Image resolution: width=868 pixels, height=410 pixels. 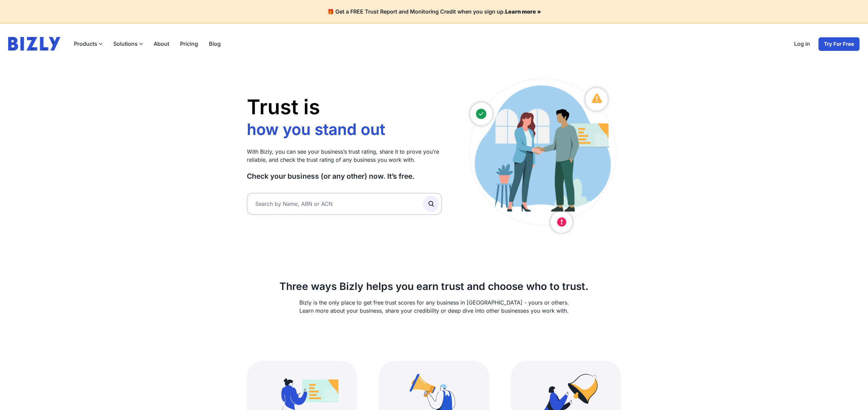 What do you see at coordinates (317, 129) in the screenshot?
I see `li: who you work with` at bounding box center [317, 129].